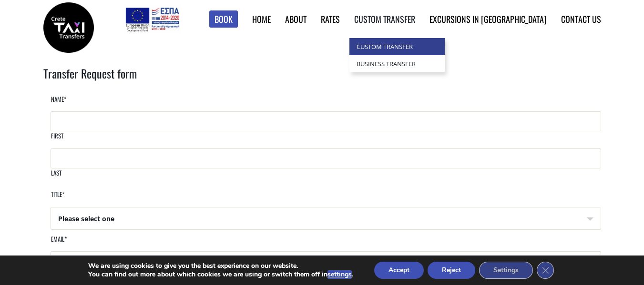 Image resolution: width=644 pixels, height=285 pixels. What do you see at coordinates (69, 26) in the screenshot?
I see `a: Crete Taxi Transfers | Crete Taxi Transfers search results | Crete Taxi Transfers` at bounding box center [69, 26].